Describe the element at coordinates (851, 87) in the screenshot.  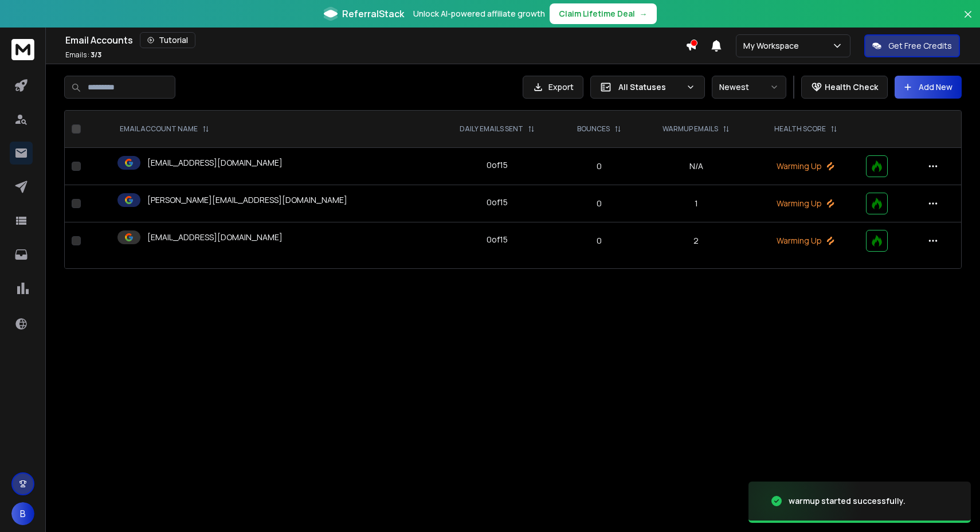
I see `p: Health Check` at that location.